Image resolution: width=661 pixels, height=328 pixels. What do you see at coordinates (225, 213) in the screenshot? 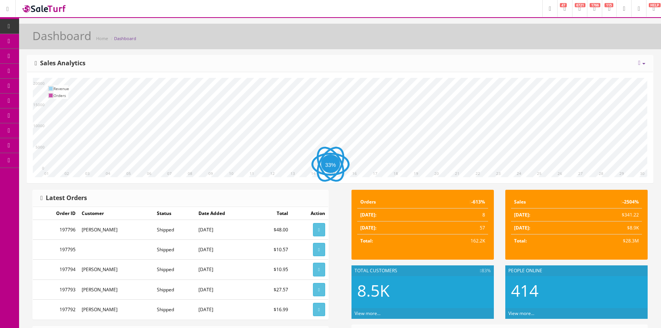
I see `td: Date Added` at bounding box center [225, 213].